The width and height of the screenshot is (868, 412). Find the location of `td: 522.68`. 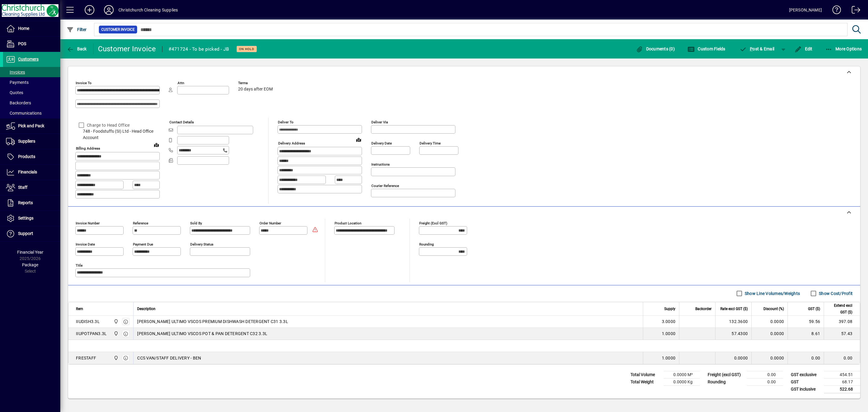

td: 522.68 is located at coordinates (842, 389).